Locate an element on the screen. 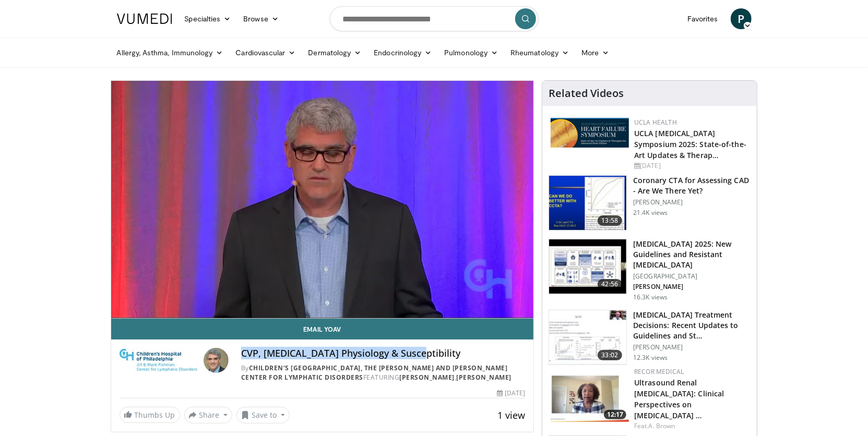  a: Pulmonology is located at coordinates (471, 53).